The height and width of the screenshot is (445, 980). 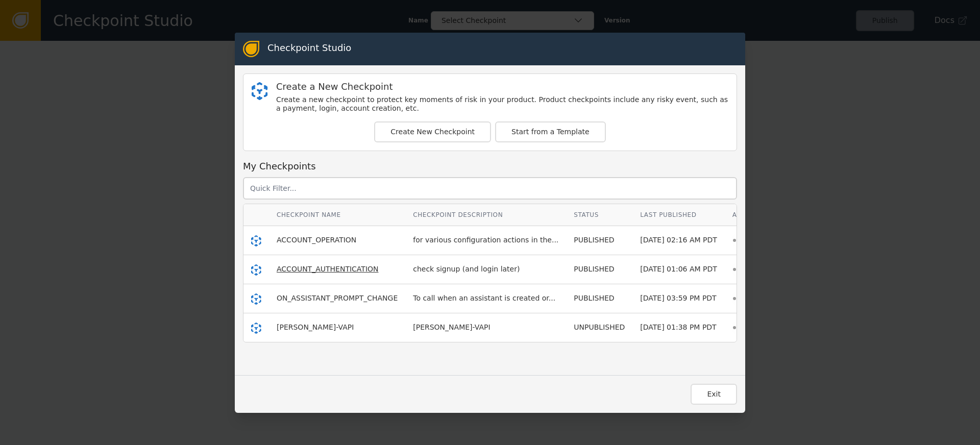 I want to click on th: Status, so click(x=599, y=215).